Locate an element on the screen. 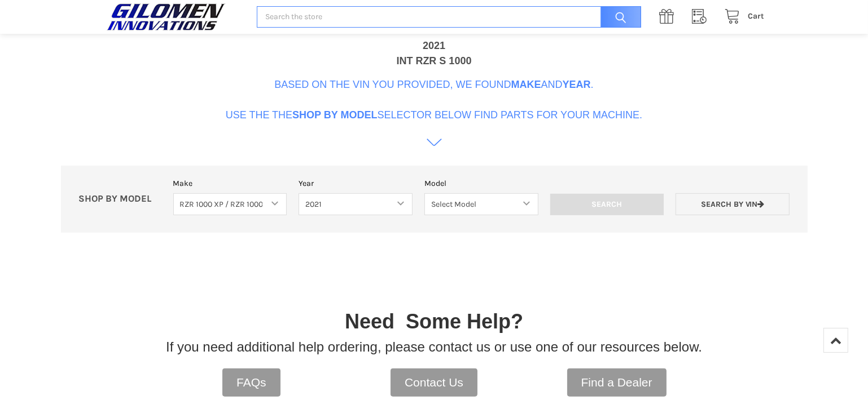 The height and width of the screenshot is (409, 868). p: Need Some Help? is located at coordinates (434, 322).